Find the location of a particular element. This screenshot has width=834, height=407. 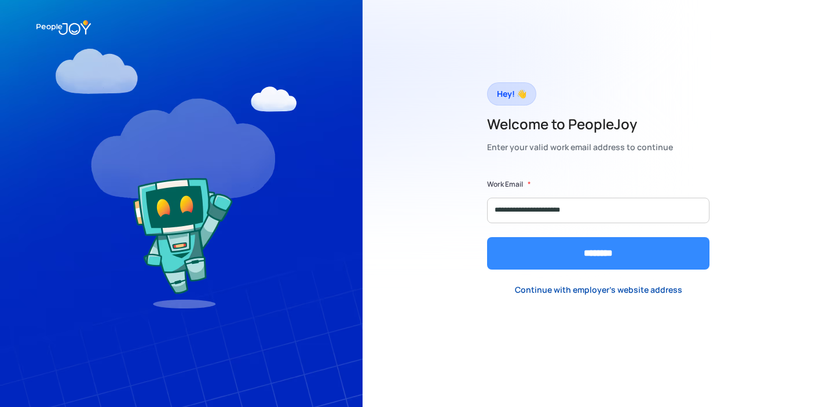

label: Work Email is located at coordinates (505, 184).